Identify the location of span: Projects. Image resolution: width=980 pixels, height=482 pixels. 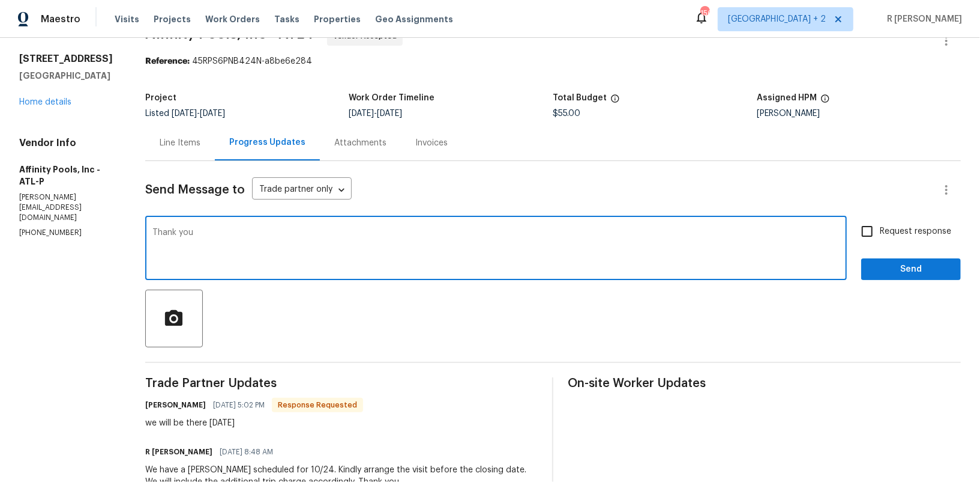
(172, 19).